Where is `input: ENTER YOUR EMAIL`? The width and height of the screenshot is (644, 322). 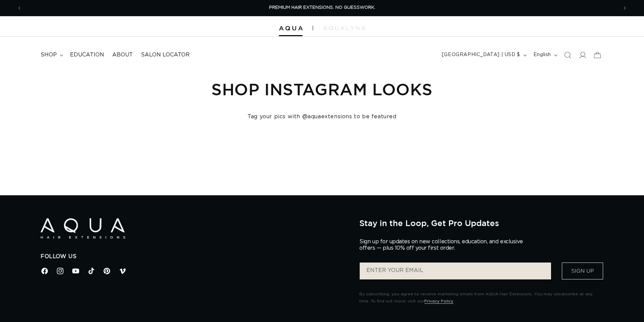 input: ENTER YOUR EMAIL is located at coordinates (455, 271).